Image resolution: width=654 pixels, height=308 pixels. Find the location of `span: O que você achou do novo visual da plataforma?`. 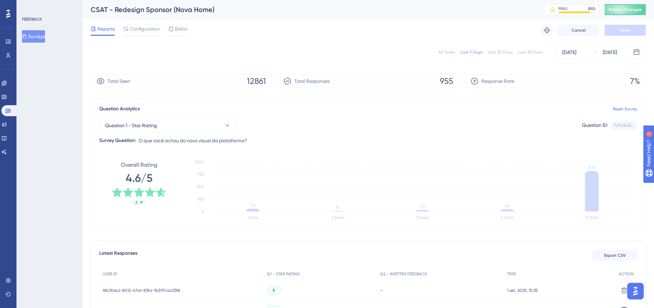

span: O que você achou do novo visual da plataforma? is located at coordinates (193, 140).